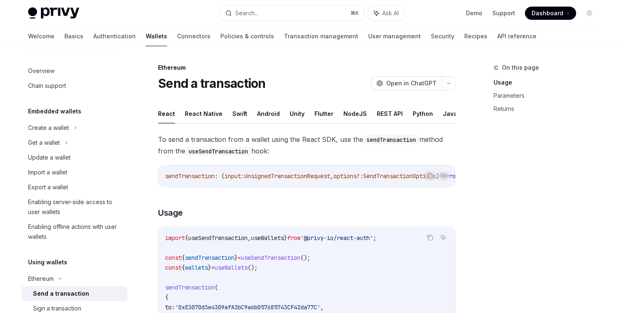  Describe the element at coordinates (550, 13) in the screenshot. I see `a: Dashboard` at that location.